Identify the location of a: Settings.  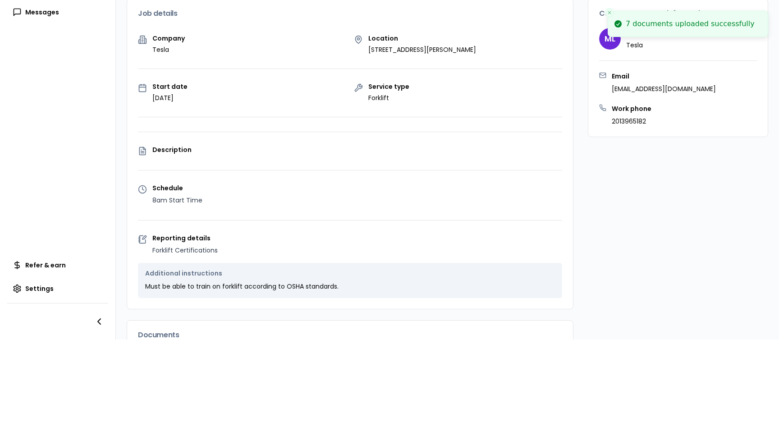
(58, 289).